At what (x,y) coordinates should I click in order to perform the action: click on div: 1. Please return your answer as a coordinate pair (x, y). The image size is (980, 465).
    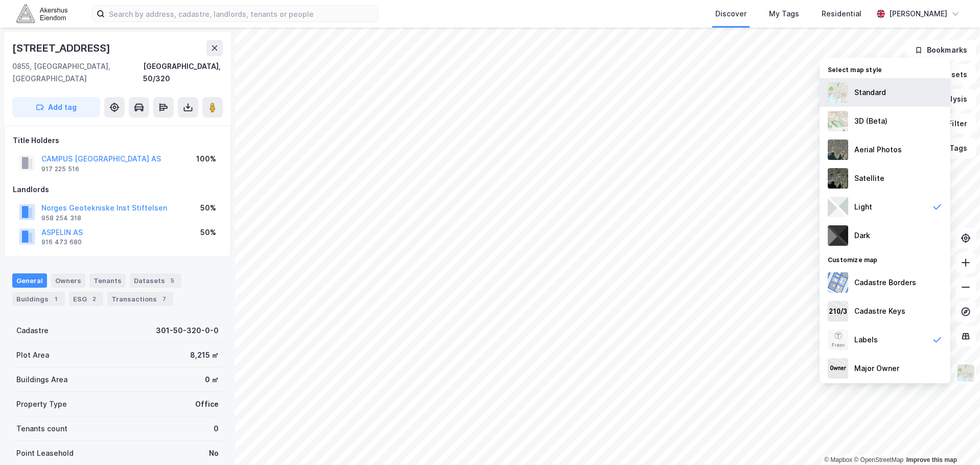
    Looking at the image, I should click on (56, 299).